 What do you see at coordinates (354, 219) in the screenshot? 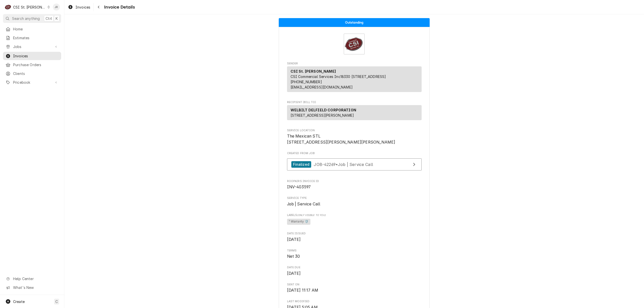
I see `div: [object Object]` at bounding box center [354, 219].